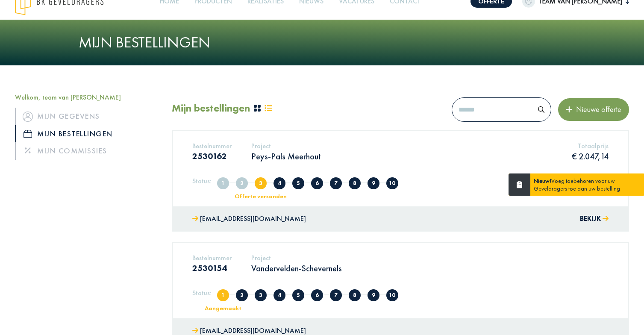 The image size is (644, 335). What do you see at coordinates (87, 116) in the screenshot?
I see `a: iconMijn gegevens` at bounding box center [87, 116].